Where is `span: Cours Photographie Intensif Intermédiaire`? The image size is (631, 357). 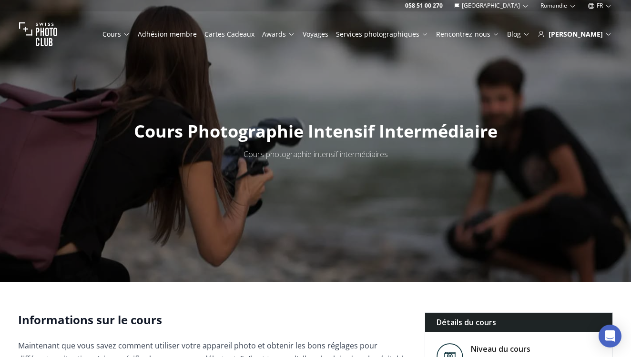
span: Cours Photographie Intensif Intermédiaire is located at coordinates (315, 131).